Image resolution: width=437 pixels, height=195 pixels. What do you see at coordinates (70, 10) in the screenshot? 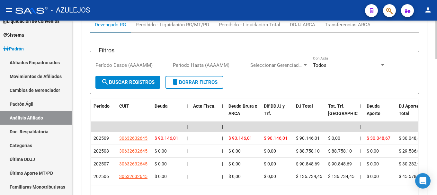
I see `span: - AZULEJOS` at bounding box center [70, 10].